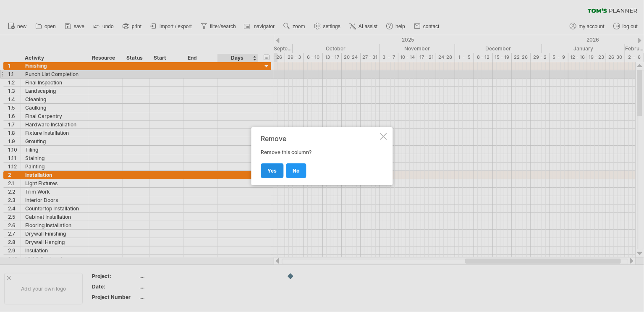  What do you see at coordinates (320, 156) in the screenshot?
I see `div: Remove this column?` at bounding box center [320, 156].